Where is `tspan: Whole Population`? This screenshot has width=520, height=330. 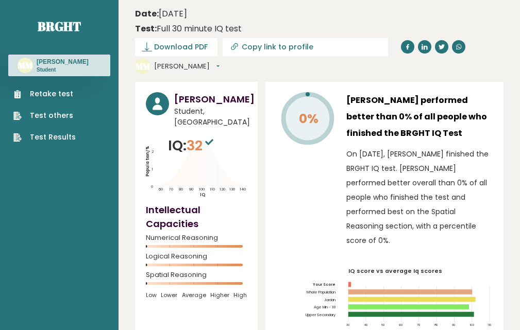 tspan: Whole Population is located at coordinates (321, 292).